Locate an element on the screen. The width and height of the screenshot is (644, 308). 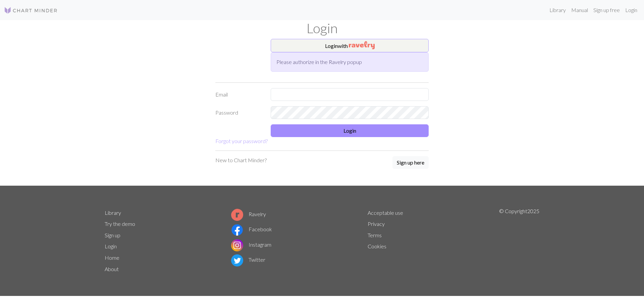
button: Sign up here is located at coordinates (411, 163).